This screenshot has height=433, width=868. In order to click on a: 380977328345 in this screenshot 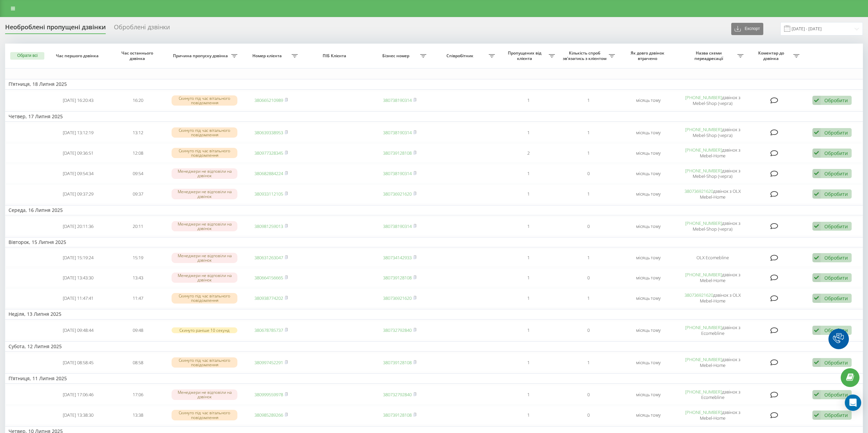, I will do `click(269, 153)`.